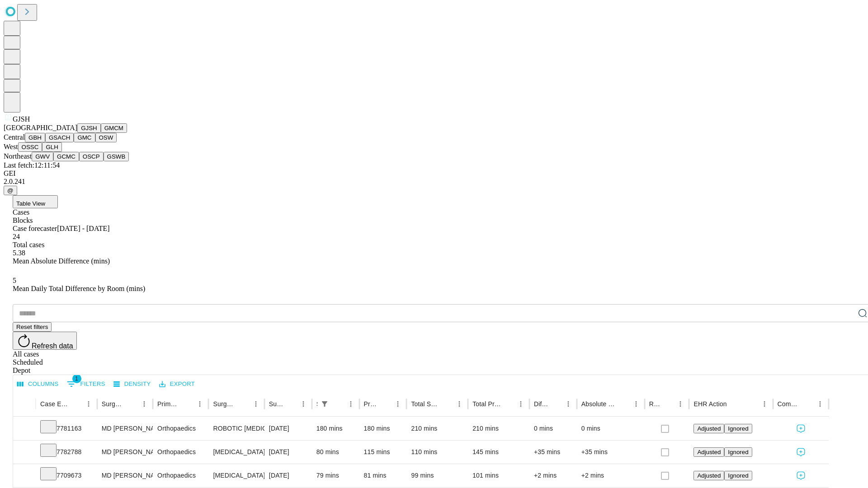 This screenshot has height=488, width=868. What do you see at coordinates (59, 137) in the screenshot?
I see `button: GSACH` at bounding box center [59, 137].